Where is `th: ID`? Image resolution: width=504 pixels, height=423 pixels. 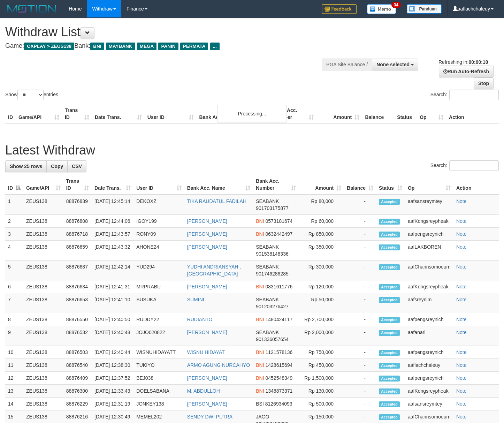 th: ID is located at coordinates (10, 114).